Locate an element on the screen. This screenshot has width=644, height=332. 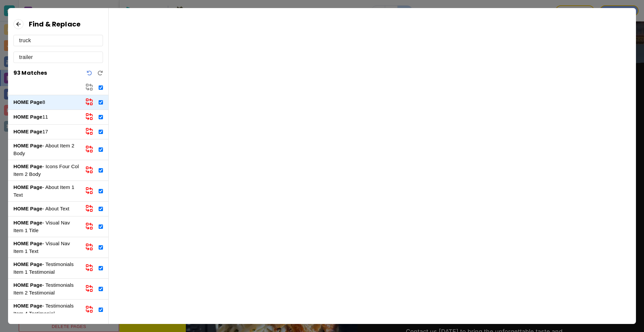
p: 8 is located at coordinates (47, 103).